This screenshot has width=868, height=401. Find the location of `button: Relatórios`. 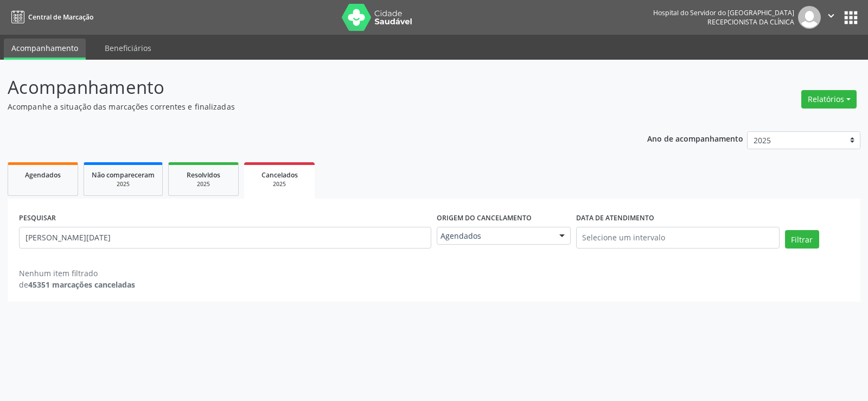

button: Relatórios is located at coordinates (829, 99).